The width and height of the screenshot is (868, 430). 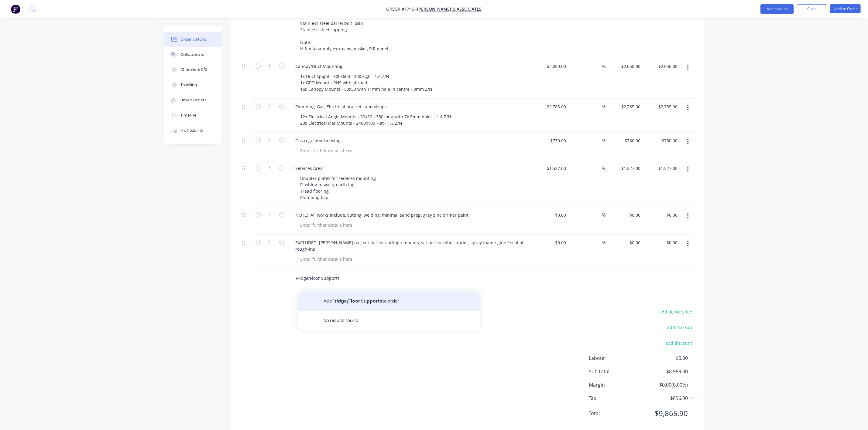 What do you see at coordinates (193, 70) in the screenshot?
I see `button: Checklists 0/0` at bounding box center [193, 70].